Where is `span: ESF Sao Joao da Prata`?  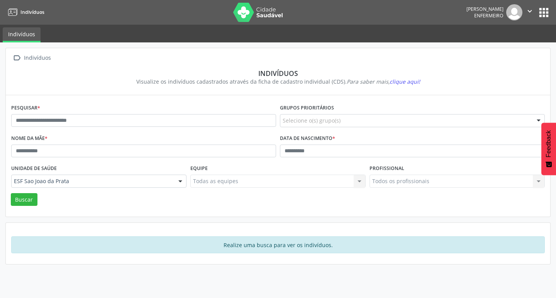
span: ESF Sao Joao da Prata is located at coordinates (92, 181).